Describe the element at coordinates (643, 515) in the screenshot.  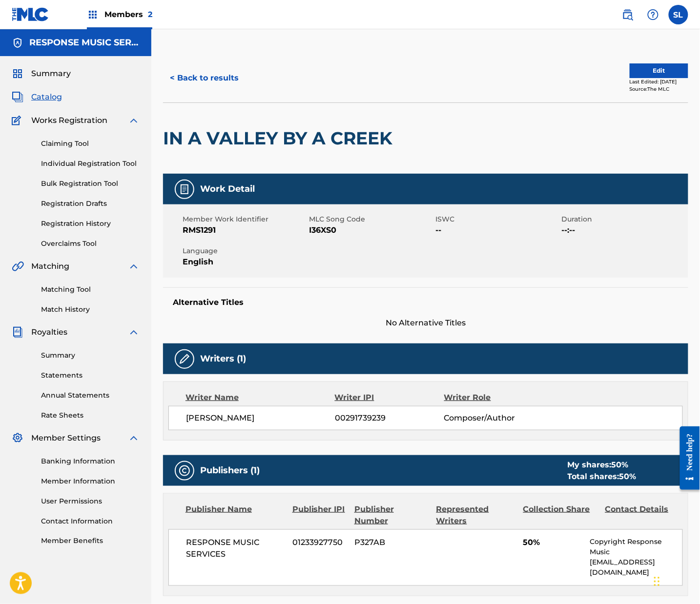
I see `div: Contact Details` at that location.